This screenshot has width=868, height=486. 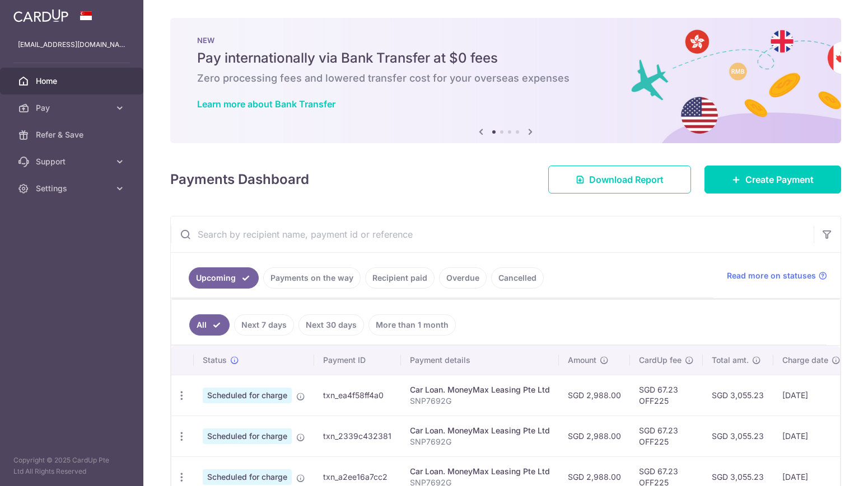 I want to click on p: NEW, so click(x=505, y=41).